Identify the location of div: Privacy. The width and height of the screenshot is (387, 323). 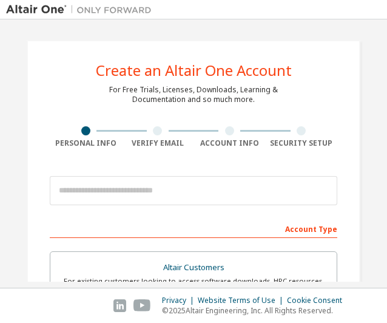
(180, 300).